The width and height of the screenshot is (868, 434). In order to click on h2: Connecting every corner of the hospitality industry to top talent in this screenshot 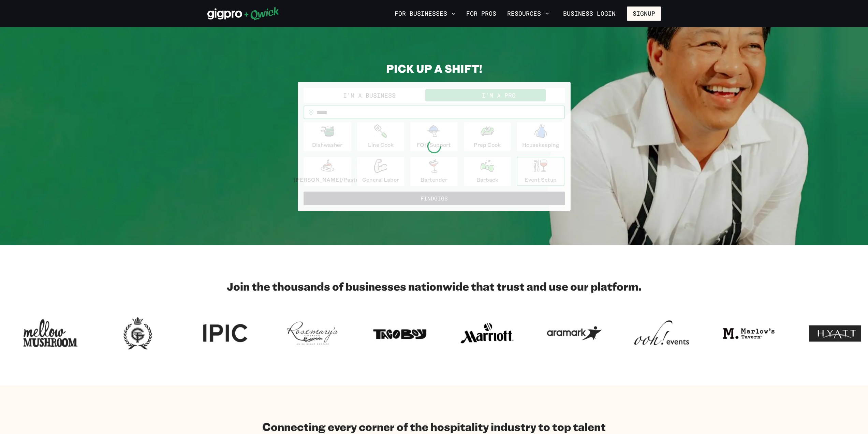, I will do `click(434, 426)`.